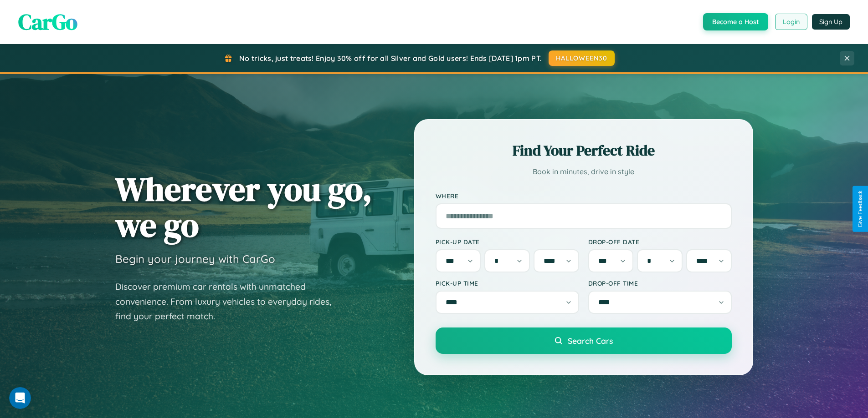 This screenshot has height=418, width=868. Describe the element at coordinates (48, 22) in the screenshot. I see `span: CarGo` at that location.